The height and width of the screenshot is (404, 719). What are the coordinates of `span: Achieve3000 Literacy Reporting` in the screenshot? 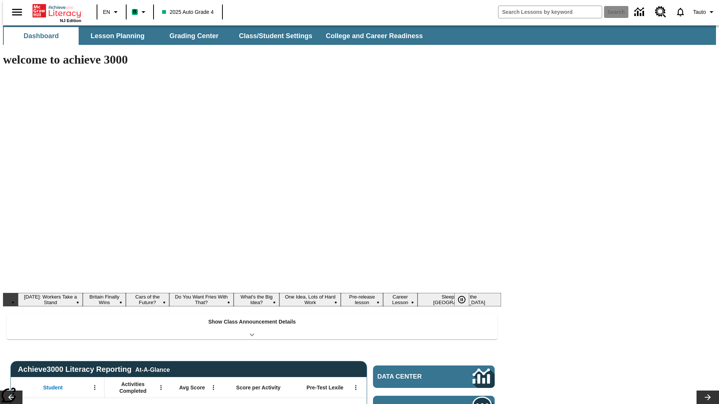 It's located at (94, 369).